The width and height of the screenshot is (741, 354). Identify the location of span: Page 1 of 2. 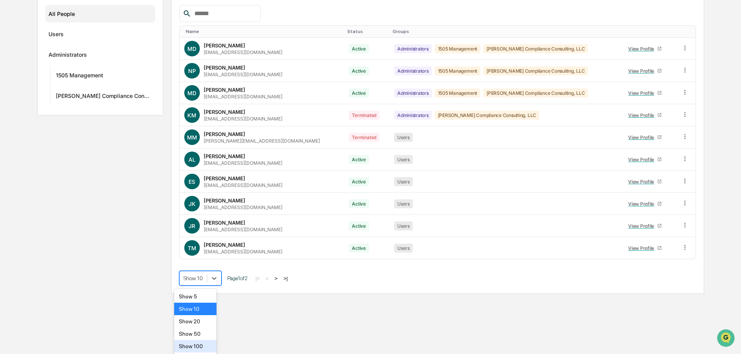
(238, 278).